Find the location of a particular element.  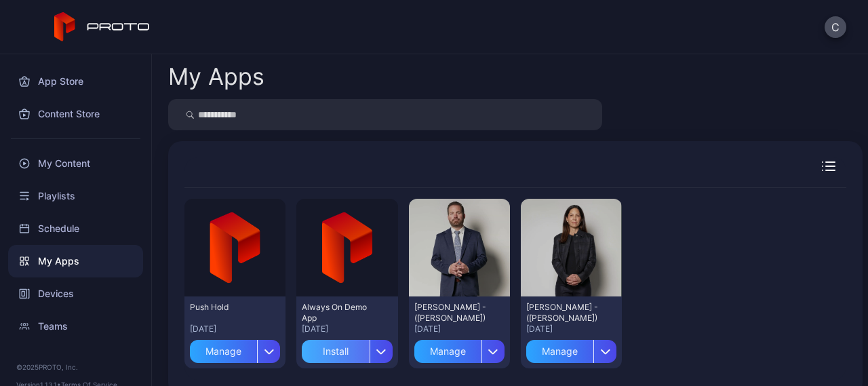

a: My Apps is located at coordinates (75, 261).